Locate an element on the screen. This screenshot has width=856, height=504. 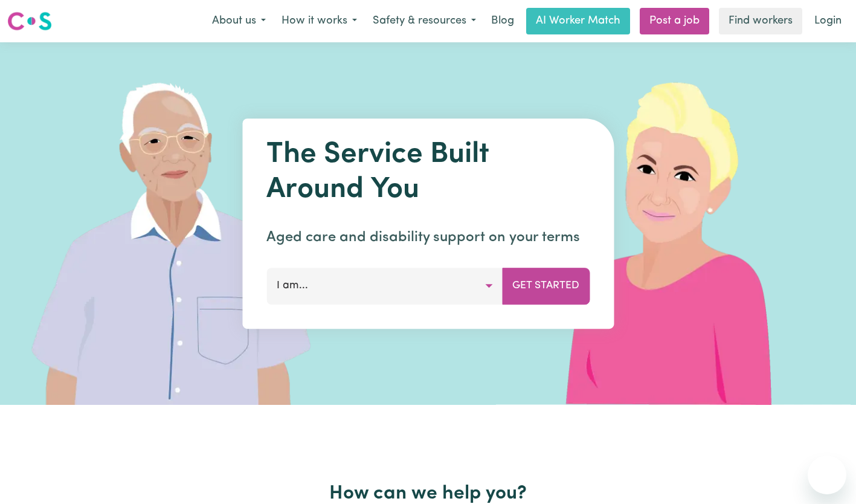
a: Blog is located at coordinates (503, 21).